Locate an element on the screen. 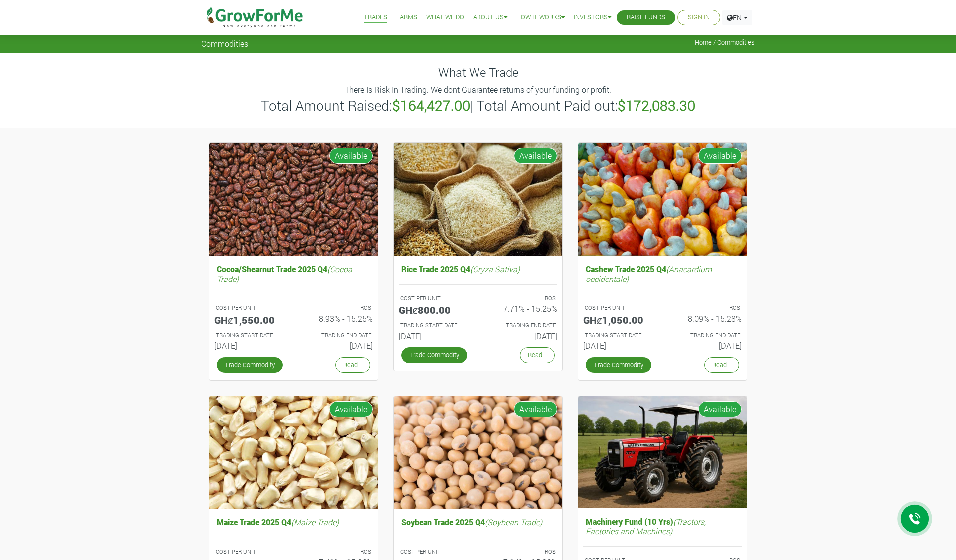 This screenshot has height=560, width=956. a: Cocoa/Shearnut Trade 2025 Q4(Cocoa Trade) COST PER UNIT GHȼ1,550.00 ROS 8.93% - 15.25% TRADING ST... is located at coordinates (294, 307).